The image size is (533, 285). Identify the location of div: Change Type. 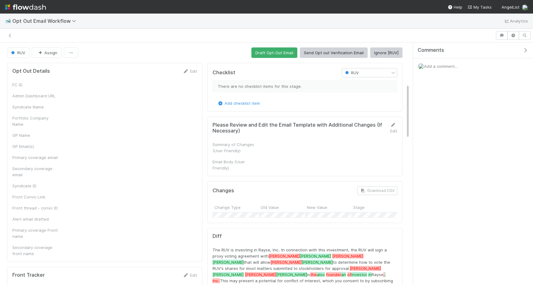
(236, 207).